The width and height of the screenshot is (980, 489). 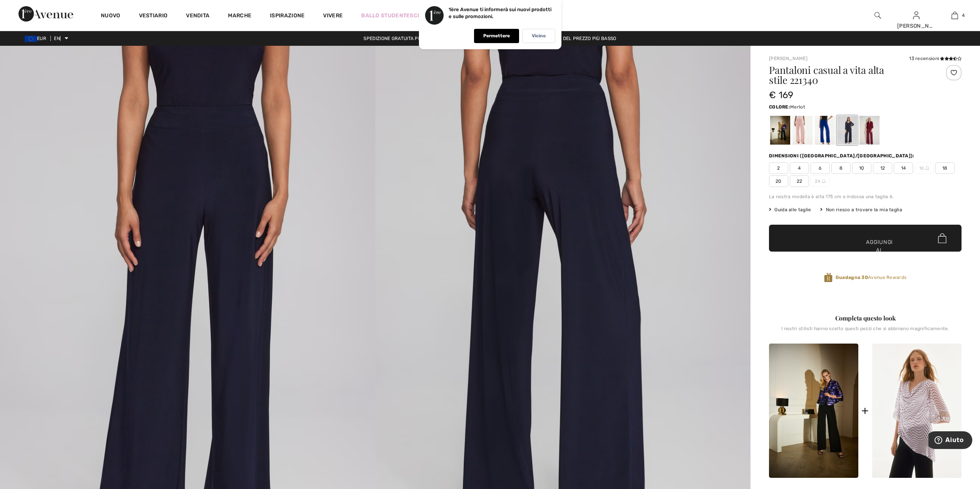 What do you see at coordinates (954, 16) in the screenshot?
I see `a: 4` at bounding box center [954, 16].